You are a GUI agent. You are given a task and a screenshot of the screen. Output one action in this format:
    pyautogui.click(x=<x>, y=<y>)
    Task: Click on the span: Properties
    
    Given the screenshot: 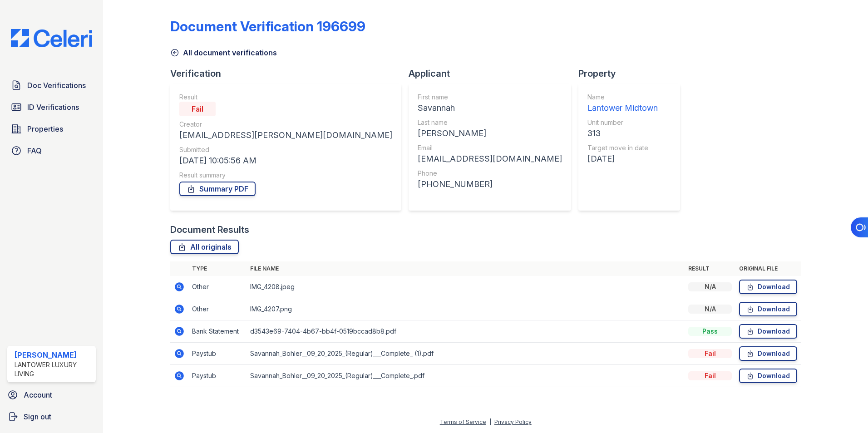 What is the action you would take?
    pyautogui.click(x=45, y=129)
    